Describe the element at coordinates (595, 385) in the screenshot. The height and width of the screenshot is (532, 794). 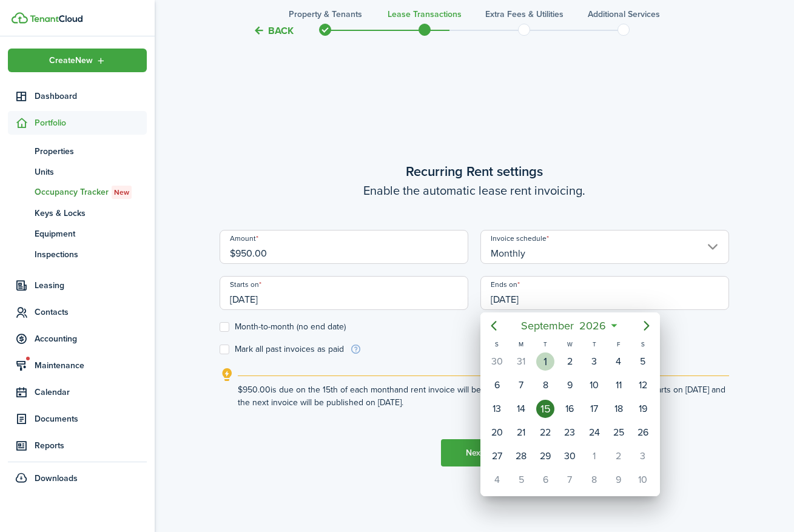
I see `div: Thursday, September 10, 2026` at that location.